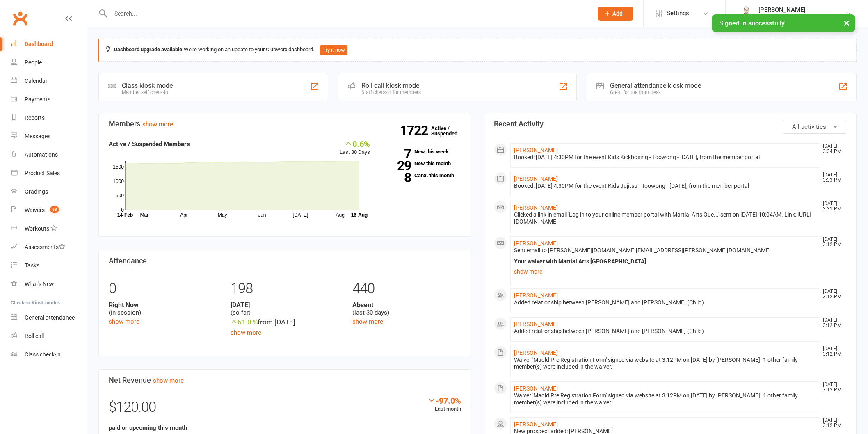 This screenshot has width=868, height=434. I want to click on a: 7New this week, so click(421, 151).